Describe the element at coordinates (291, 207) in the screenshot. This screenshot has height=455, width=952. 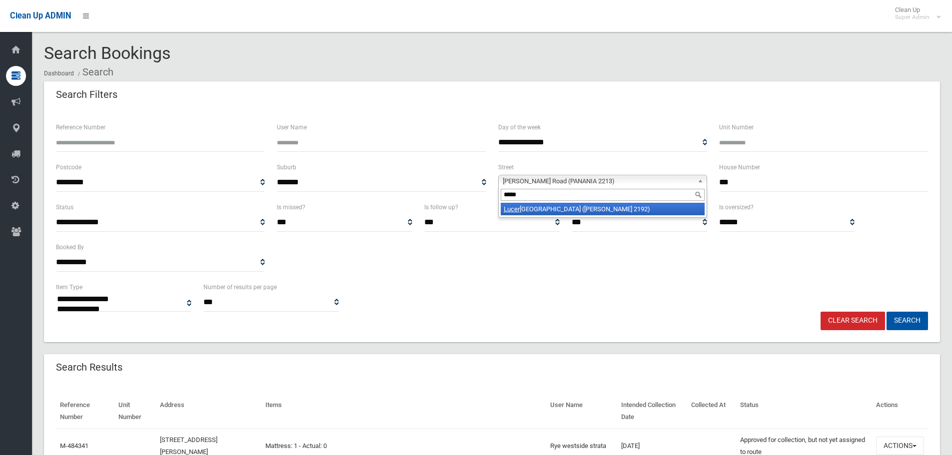
I see `label: Is missed?` at that location.